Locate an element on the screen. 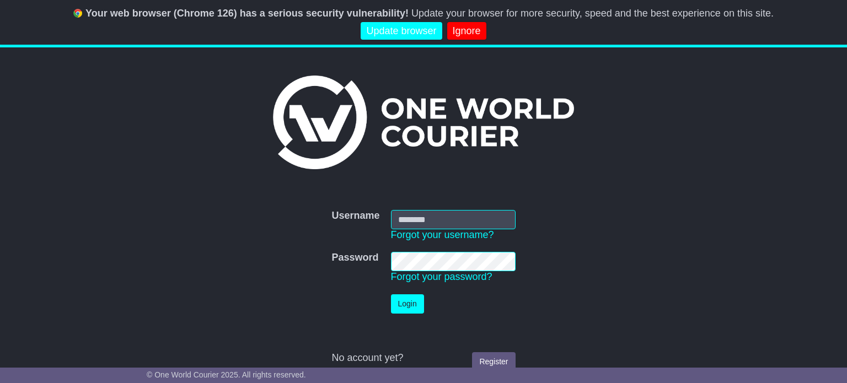  b: Your web browser (Chrome 126) has a serious security vulnerability! is located at coordinates (247, 13).